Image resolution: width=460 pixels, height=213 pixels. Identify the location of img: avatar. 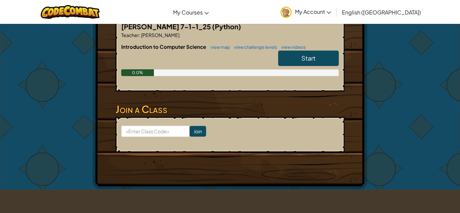
(286, 12).